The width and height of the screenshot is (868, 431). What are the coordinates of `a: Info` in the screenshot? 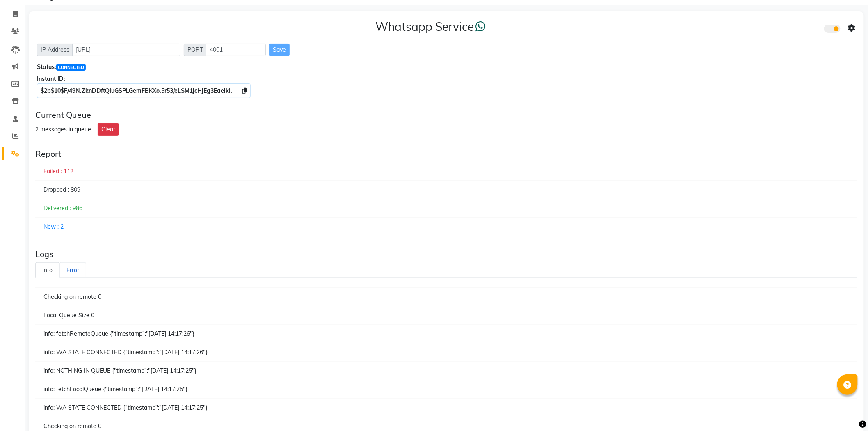 It's located at (47, 270).